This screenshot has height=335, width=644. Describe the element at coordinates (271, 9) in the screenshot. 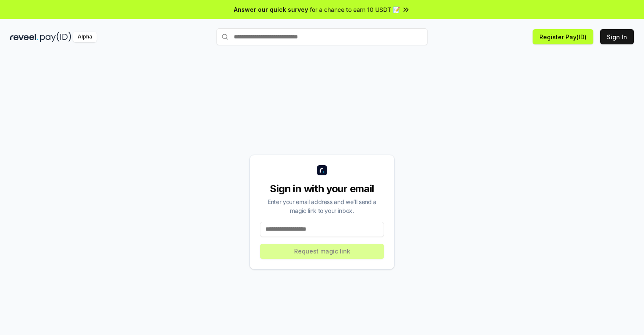

I see `span: Answer our quick survey` at that location.